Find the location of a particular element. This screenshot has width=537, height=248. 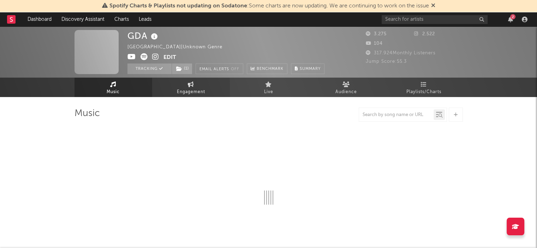

span: Spotify Charts & Playlists not updating on Sodatone is located at coordinates (178, 6).